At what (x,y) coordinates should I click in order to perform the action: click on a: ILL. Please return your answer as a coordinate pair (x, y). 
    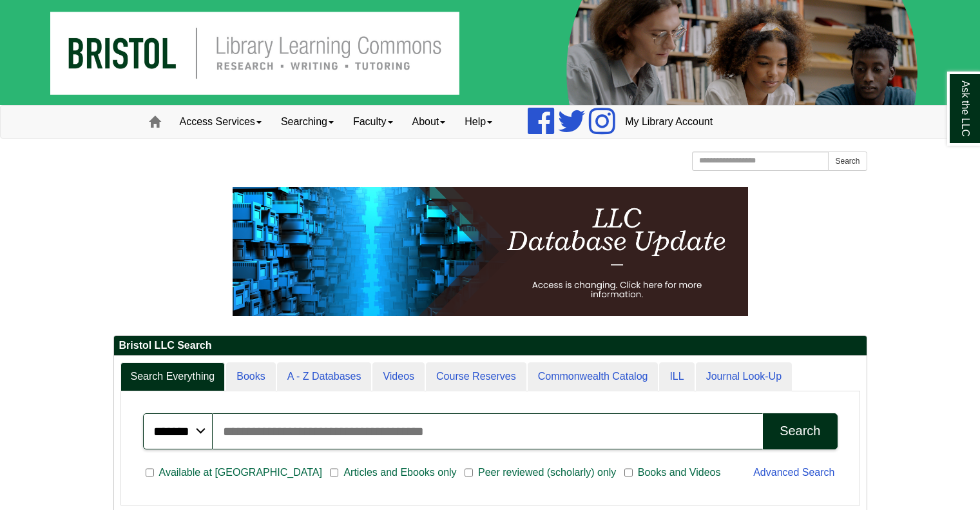
    Looking at the image, I should click on (676, 376).